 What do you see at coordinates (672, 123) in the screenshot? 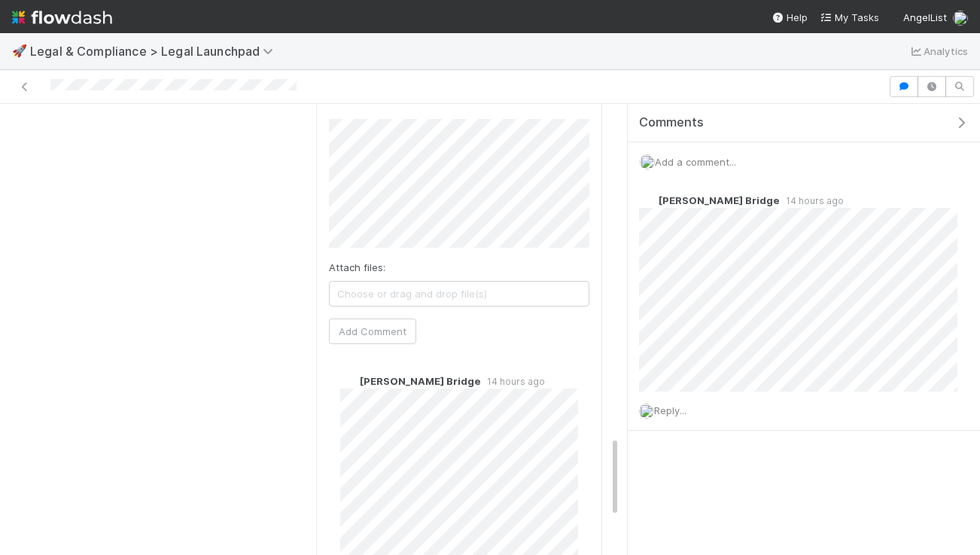
I see `span: Comments` at bounding box center [672, 123].